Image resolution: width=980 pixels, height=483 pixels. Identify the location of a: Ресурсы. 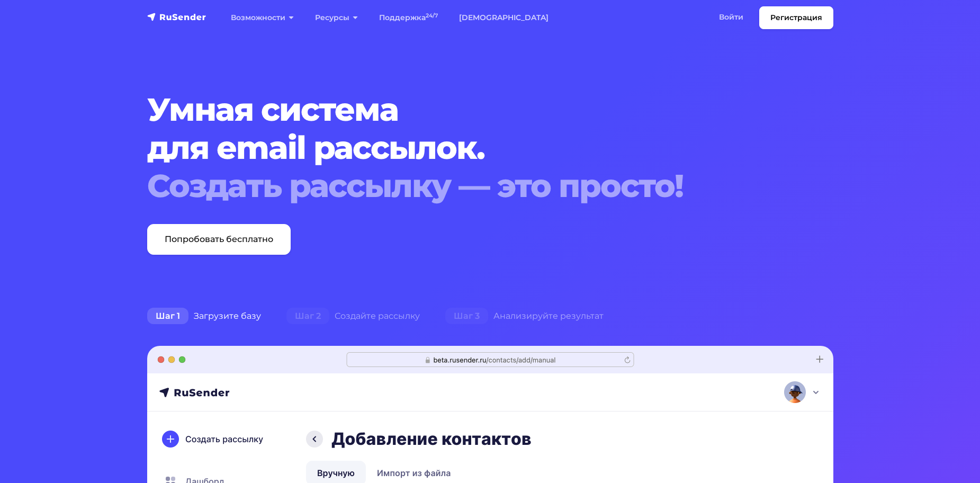
(336, 18).